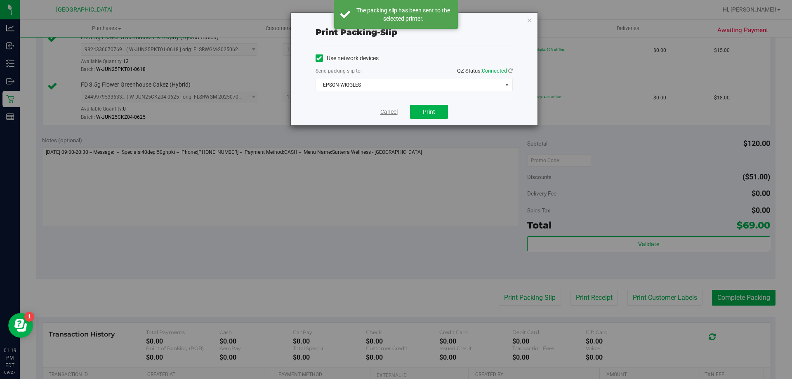 Image resolution: width=792 pixels, height=379 pixels. Describe the element at coordinates (507, 85) in the screenshot. I see `span: select` at that location.